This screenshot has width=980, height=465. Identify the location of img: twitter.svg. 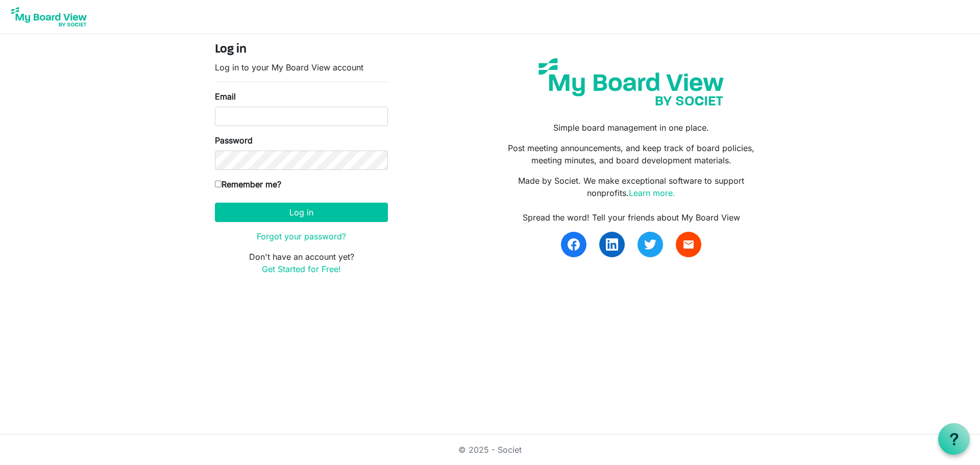
(650, 244).